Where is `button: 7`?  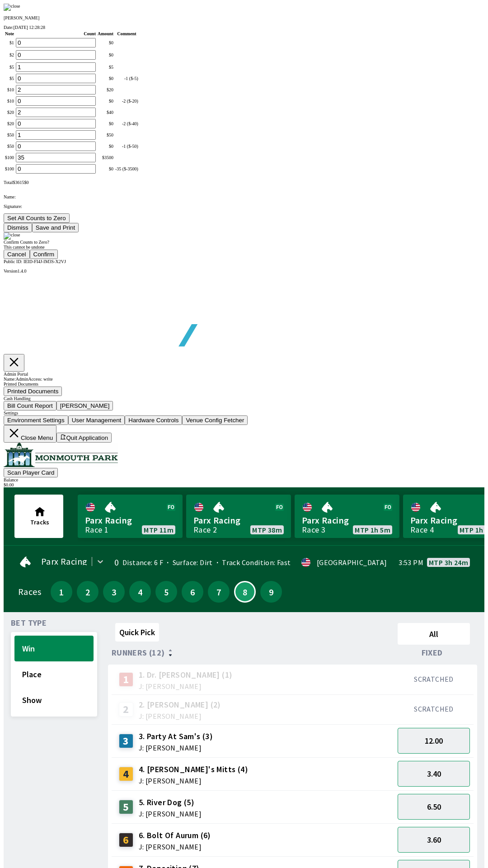 button: 7 is located at coordinates (219, 591).